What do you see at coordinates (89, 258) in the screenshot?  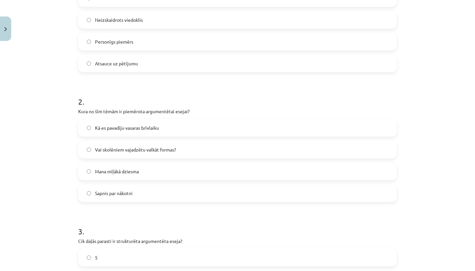 I see `input: 5` at bounding box center [89, 258].